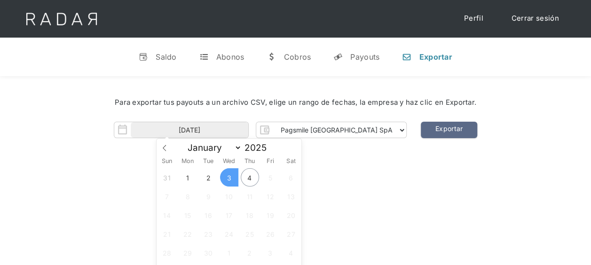 This screenshot has height=265, width=591. What do you see at coordinates (167, 161) in the screenshot?
I see `span: Sun` at bounding box center [167, 161].